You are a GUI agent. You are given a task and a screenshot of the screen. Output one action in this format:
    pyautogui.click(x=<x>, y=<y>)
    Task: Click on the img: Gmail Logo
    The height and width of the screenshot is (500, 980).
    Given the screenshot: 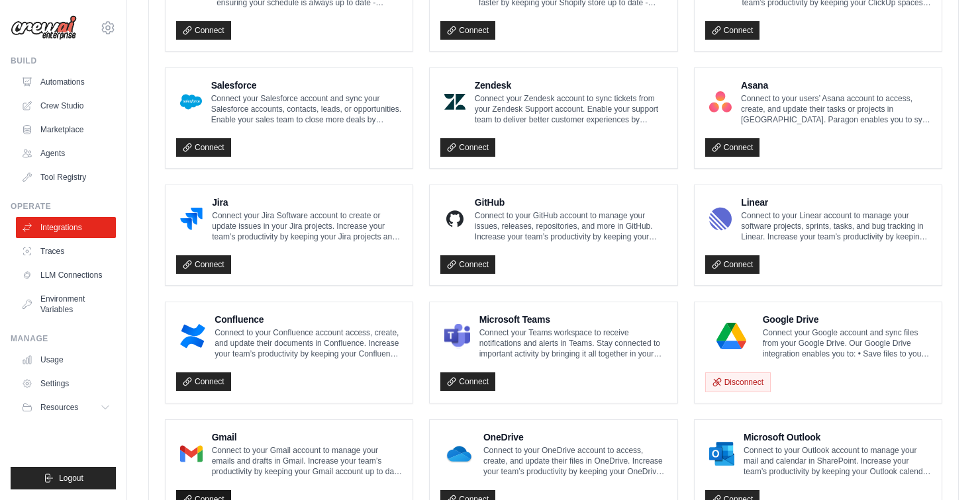 What is the action you would take?
    pyautogui.click(x=191, y=454)
    